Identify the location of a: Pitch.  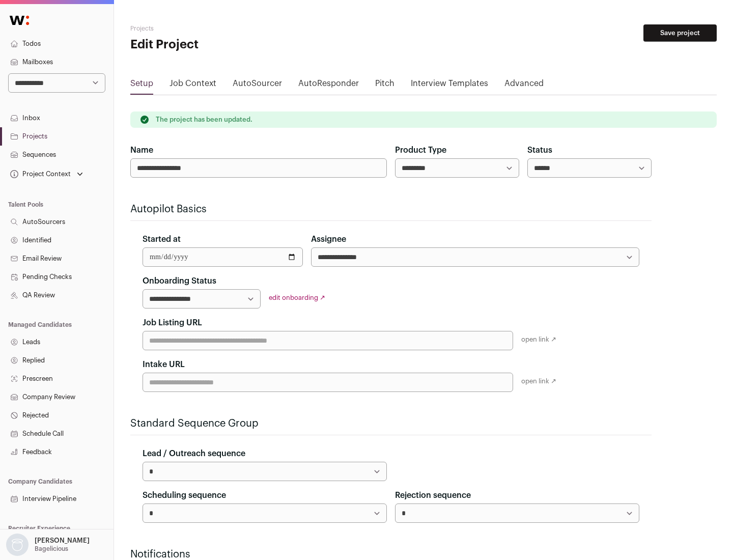
(385, 86).